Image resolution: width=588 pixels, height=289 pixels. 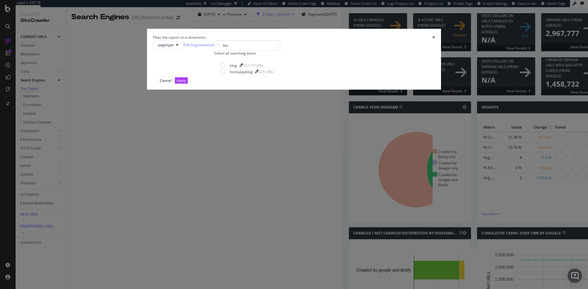 I want to click on button: pagetype, so click(x=168, y=45).